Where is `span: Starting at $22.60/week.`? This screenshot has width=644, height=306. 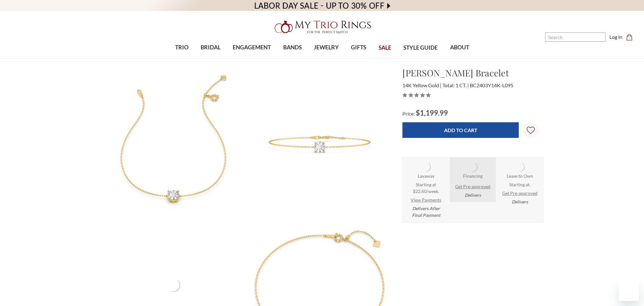 span: Starting at $22.60/week. is located at coordinates (426, 188).